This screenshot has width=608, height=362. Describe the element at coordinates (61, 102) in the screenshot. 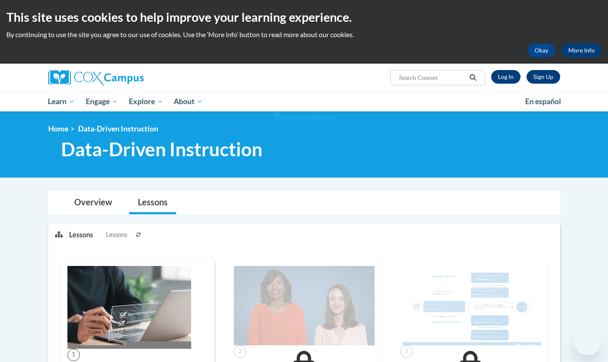

I see `span: Learn` at that location.